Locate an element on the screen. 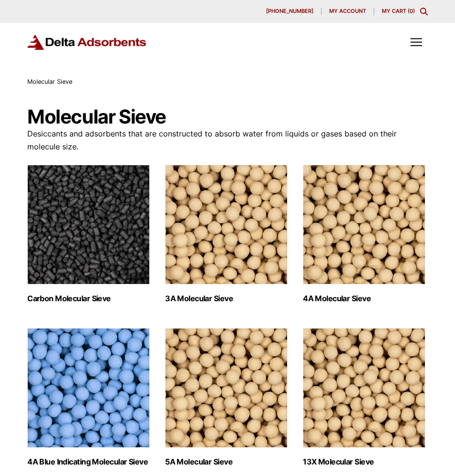 The height and width of the screenshot is (476, 455). img: 4A Molecular Sieve is located at coordinates (364, 225).